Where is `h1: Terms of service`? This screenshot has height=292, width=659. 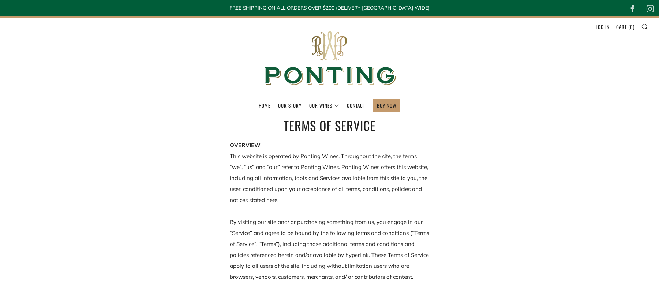 h1: Terms of service is located at coordinates (329, 125).